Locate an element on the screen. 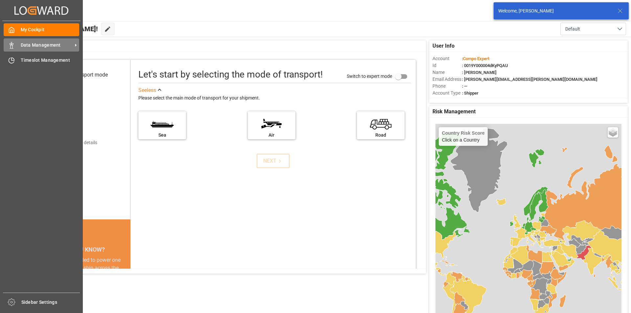  button: open menu is located at coordinates (593, 29).